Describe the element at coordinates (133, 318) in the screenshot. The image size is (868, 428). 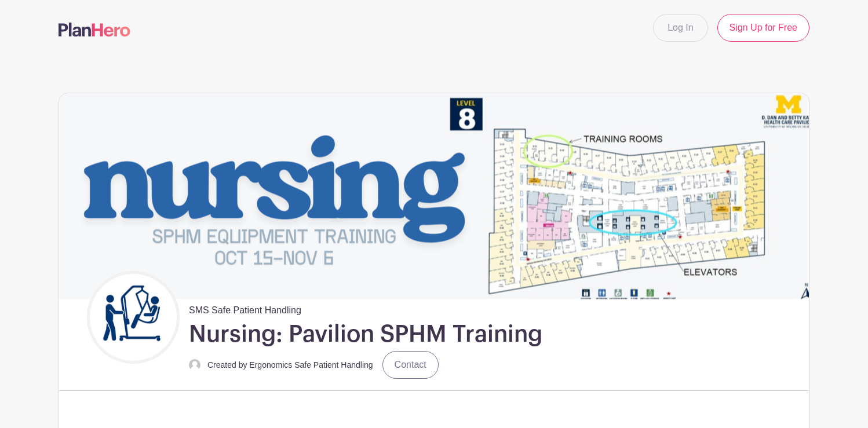
I see `img: Untitled%20design.png` at that location.